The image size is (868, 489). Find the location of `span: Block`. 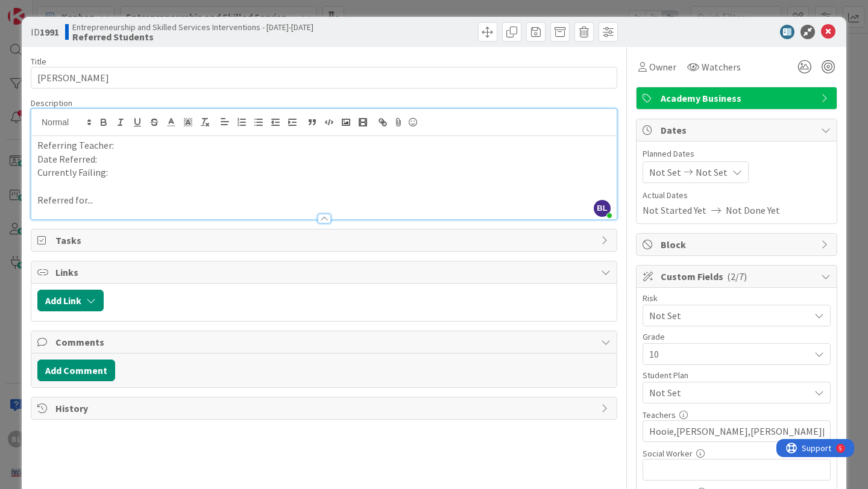

span: Block is located at coordinates (738, 245).